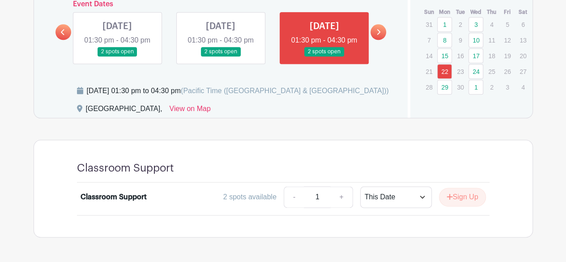  Describe the element at coordinates (125, 168) in the screenshot. I see `h4: Classroom Support` at that location.